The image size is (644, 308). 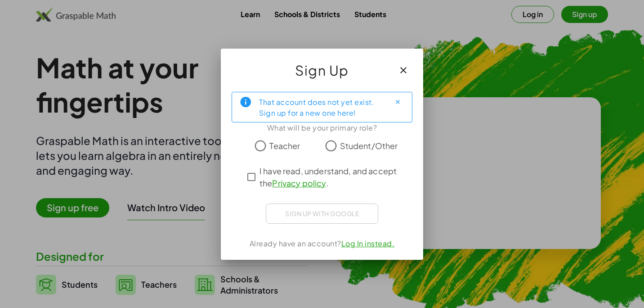 I want to click on button: Close, so click(x=398, y=102).